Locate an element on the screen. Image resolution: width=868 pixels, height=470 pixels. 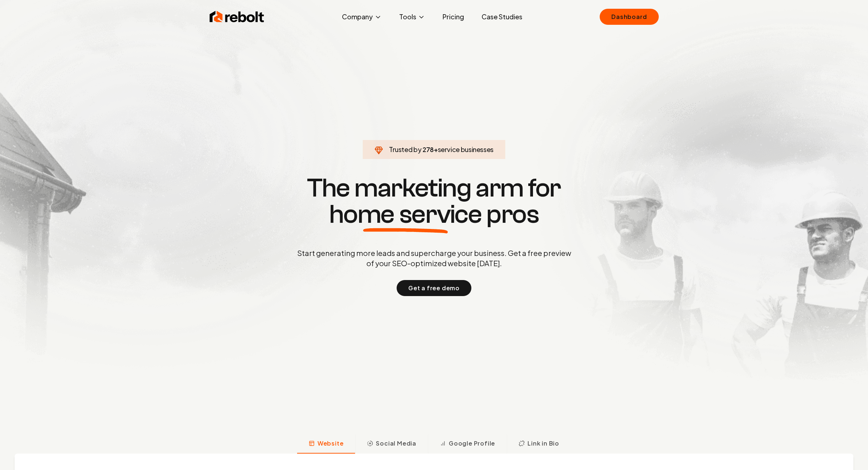
span: Link in Bio is located at coordinates (543, 443).